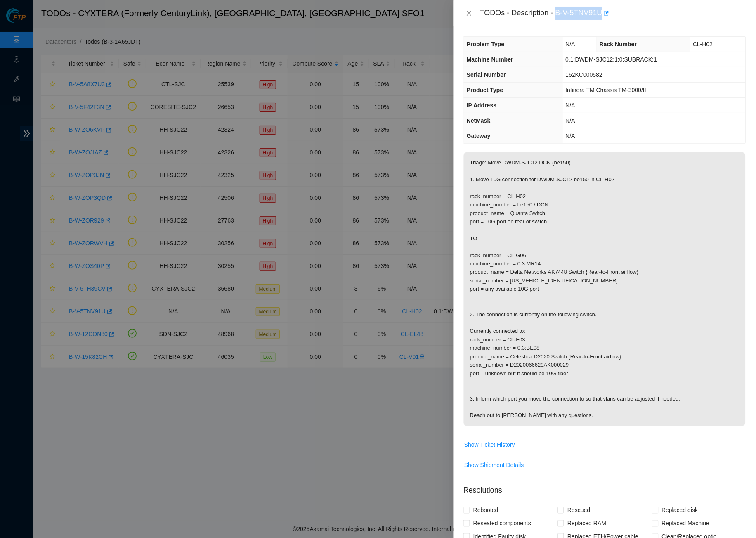 The image size is (756, 538). What do you see at coordinates (489, 445) in the screenshot?
I see `button: Show Ticket History` at bounding box center [489, 445].